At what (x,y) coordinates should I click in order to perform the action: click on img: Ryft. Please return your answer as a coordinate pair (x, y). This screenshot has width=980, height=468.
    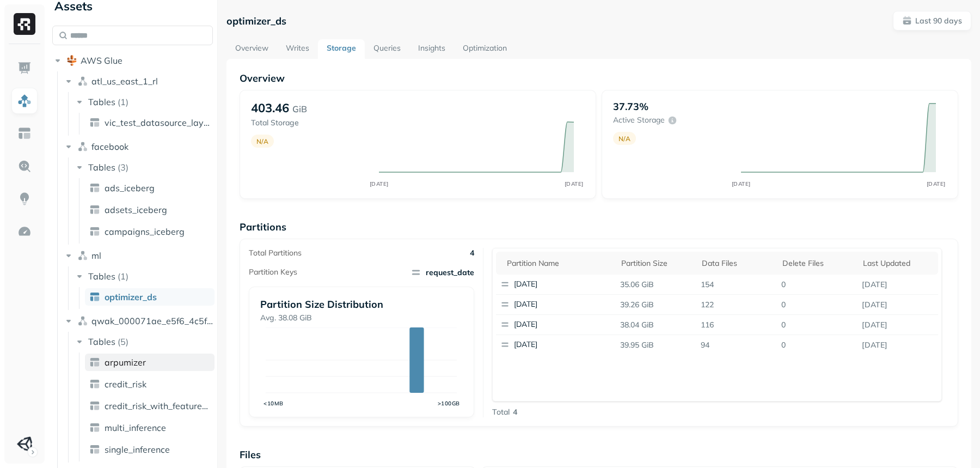
    Looking at the image, I should click on (25, 24).